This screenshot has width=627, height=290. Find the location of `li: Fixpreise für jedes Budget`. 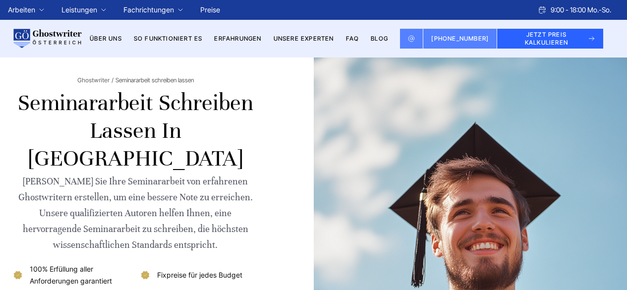

li: Fixpreise für jedes Budget is located at coordinates (199, 275).